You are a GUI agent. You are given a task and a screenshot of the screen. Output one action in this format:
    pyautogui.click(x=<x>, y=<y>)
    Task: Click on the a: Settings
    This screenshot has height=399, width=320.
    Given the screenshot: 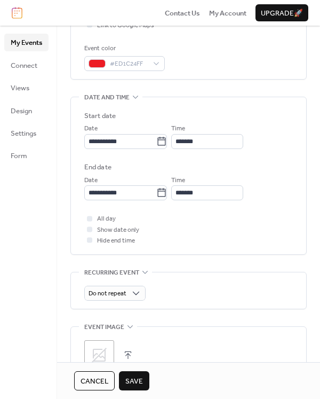 What is the action you would take?
    pyautogui.click(x=26, y=133)
    